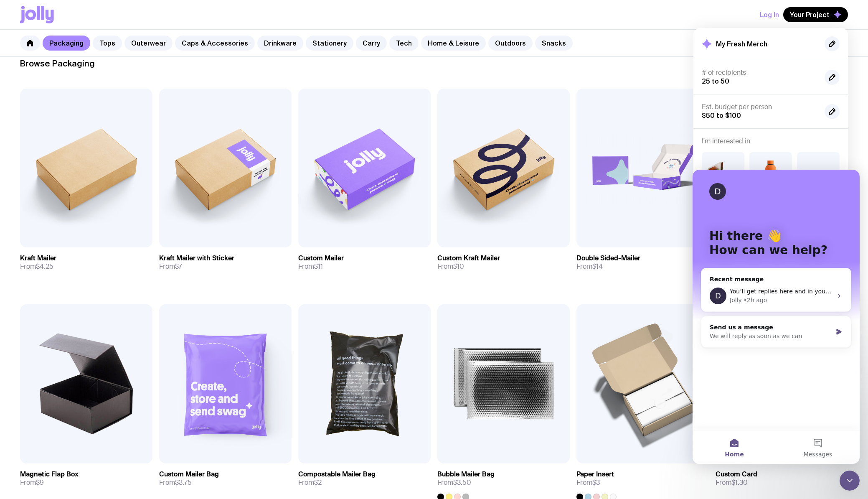 The image size is (868, 499). I want to click on a: Double Sided-MailerFrom$14, so click(642, 262).